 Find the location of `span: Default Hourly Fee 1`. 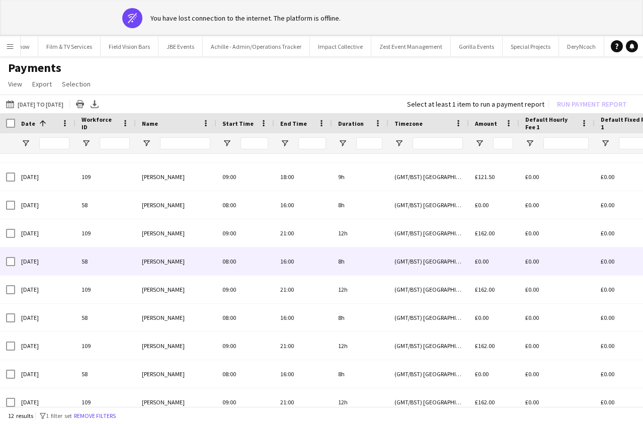

span: Default Hourly Fee 1 is located at coordinates (551, 123).